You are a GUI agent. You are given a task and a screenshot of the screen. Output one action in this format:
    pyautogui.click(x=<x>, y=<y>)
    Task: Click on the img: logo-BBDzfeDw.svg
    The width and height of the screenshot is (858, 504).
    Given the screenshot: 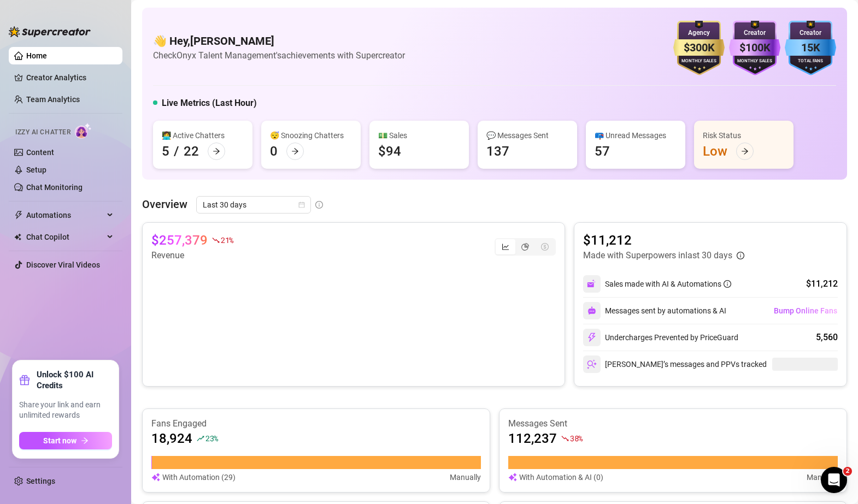 What is the action you would take?
    pyautogui.click(x=50, y=32)
    